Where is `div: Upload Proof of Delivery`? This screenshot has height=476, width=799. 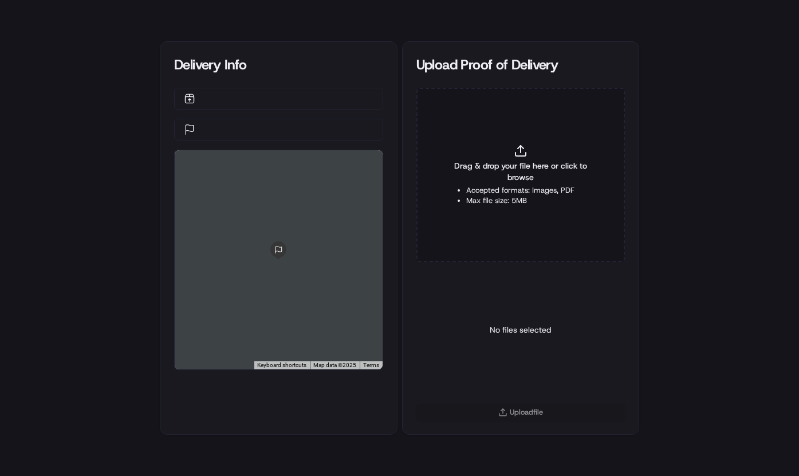 div: Upload Proof of Delivery is located at coordinates (521, 65).